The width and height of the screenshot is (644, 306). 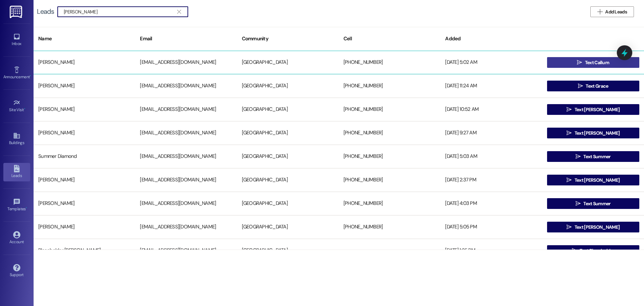 What do you see at coordinates (597, 62) in the screenshot?
I see `span: Text Callum` at bounding box center [597, 62].